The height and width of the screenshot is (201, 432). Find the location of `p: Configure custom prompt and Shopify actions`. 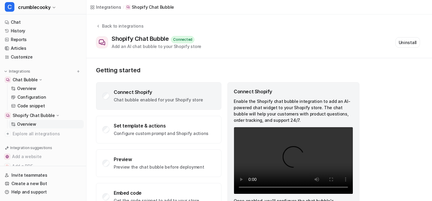

p: Configure custom prompt and Shopify actions is located at coordinates (161, 134).